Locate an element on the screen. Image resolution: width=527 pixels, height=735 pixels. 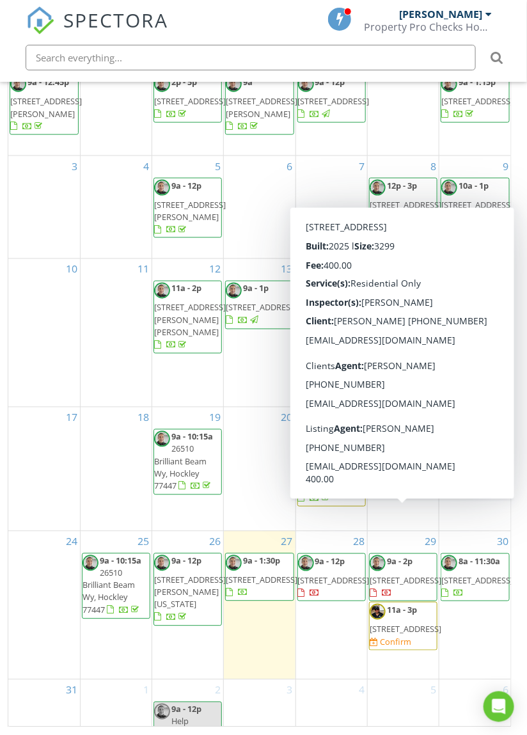
a: Go to August 15, 2025 is located at coordinates (431, 269).